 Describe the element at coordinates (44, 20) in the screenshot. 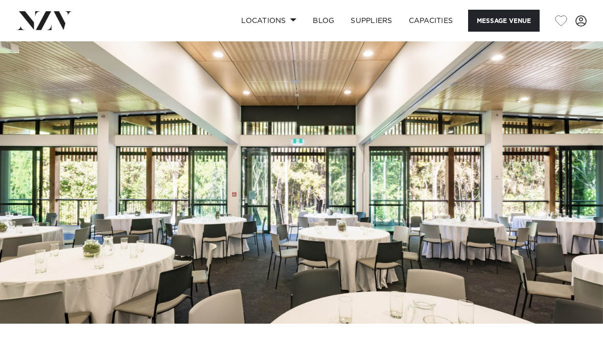

I see `img: nzv-logo.png` at that location.